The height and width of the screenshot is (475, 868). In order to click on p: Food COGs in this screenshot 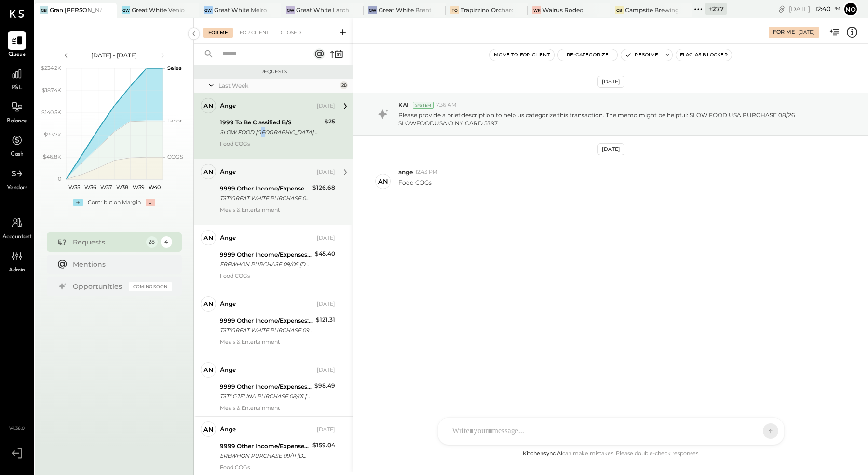, I will do `click(415, 187)`.